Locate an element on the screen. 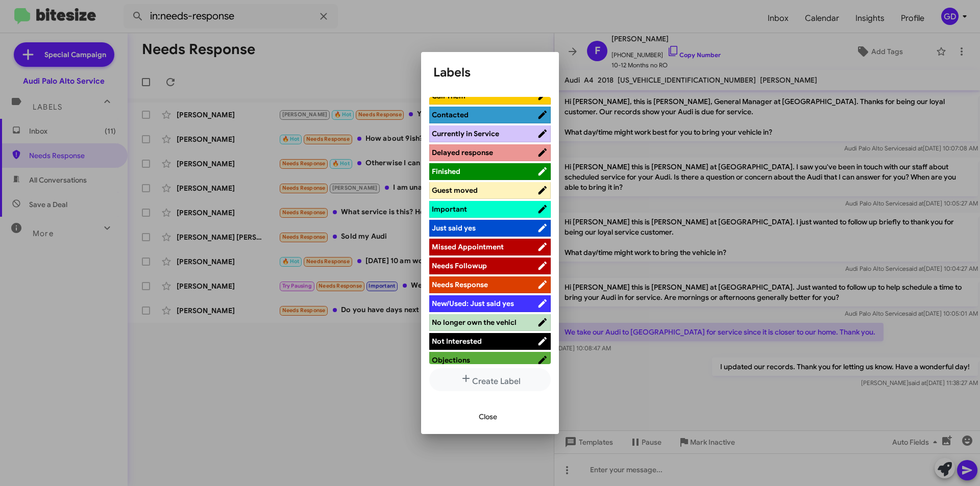 Image resolution: width=980 pixels, height=486 pixels. span: No longer own the vehicl is located at coordinates (474, 323).